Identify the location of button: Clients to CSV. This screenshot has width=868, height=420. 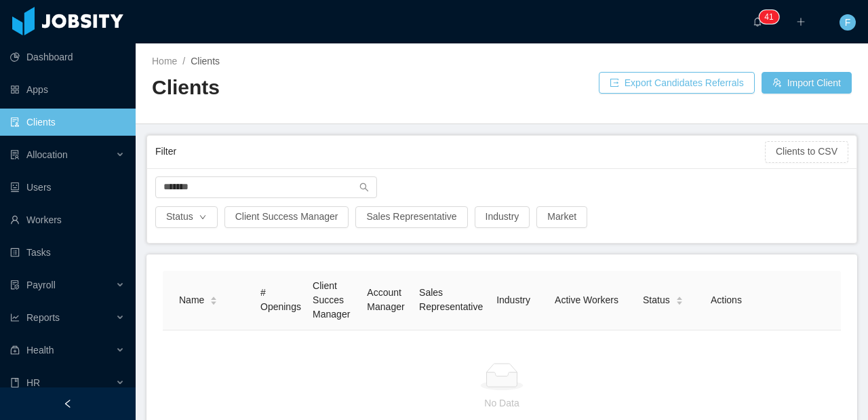
(806, 152).